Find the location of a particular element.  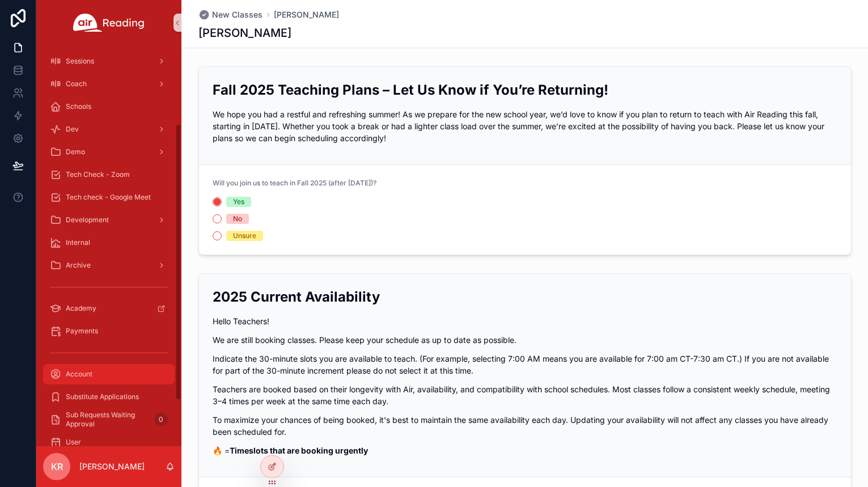

h2: 2025 Current Availability is located at coordinates (525, 297).